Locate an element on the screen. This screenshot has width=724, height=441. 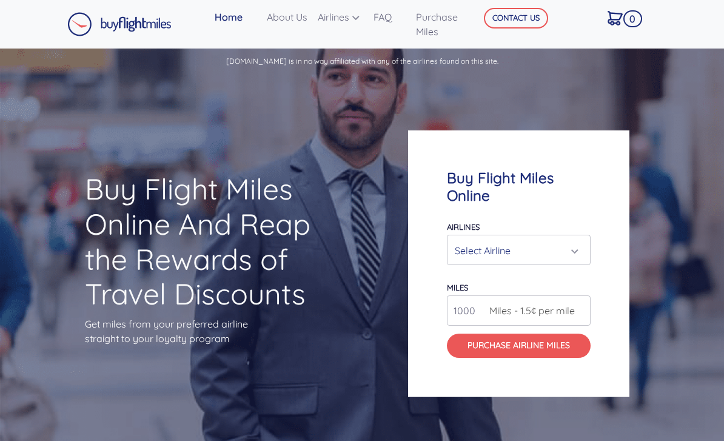
span: Miles - 1.5¢ per mile is located at coordinates (529, 310).